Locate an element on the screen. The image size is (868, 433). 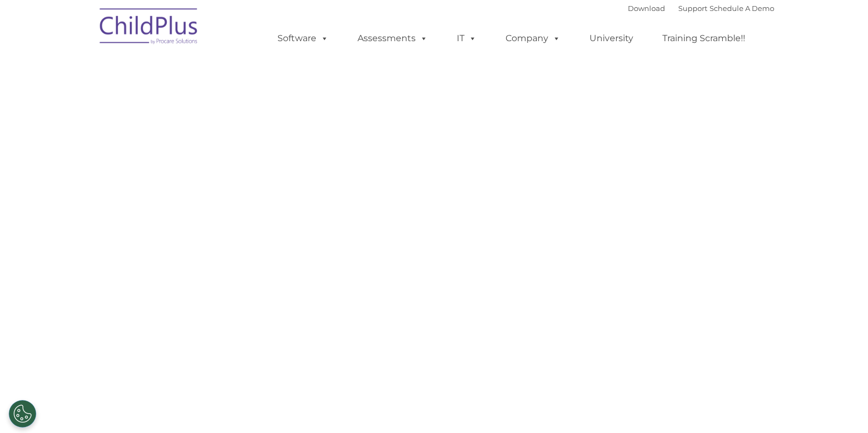
a: Training Scramble!! is located at coordinates (704, 38).